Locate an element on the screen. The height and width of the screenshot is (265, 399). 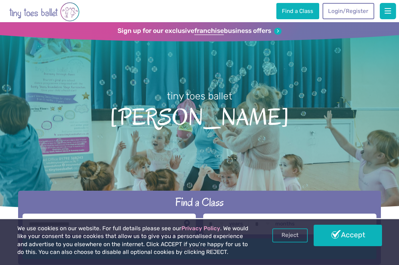
small: tiny toes ballet is located at coordinates (200, 96).